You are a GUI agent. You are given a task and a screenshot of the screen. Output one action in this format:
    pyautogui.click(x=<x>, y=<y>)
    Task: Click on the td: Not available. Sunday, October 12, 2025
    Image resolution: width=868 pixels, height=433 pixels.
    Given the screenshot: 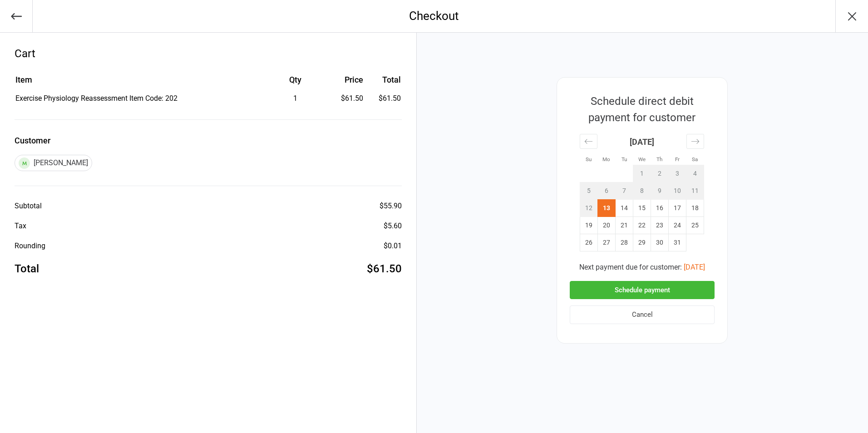 What is the action you would take?
    pyautogui.click(x=589, y=208)
    